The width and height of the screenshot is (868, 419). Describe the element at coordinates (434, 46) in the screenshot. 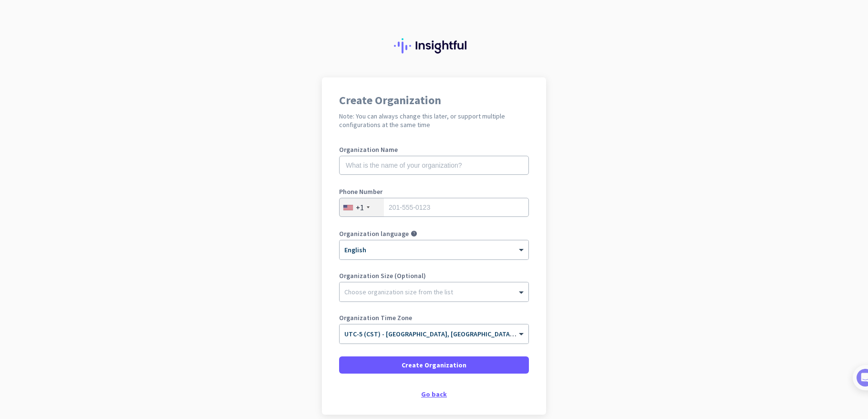

I see `img: Insightful` at that location.